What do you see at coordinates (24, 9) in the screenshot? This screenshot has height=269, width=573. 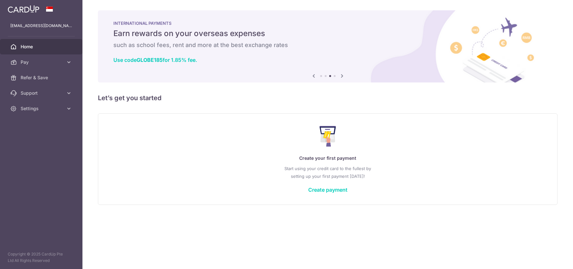 I see `img: CardUp` at bounding box center [24, 9].